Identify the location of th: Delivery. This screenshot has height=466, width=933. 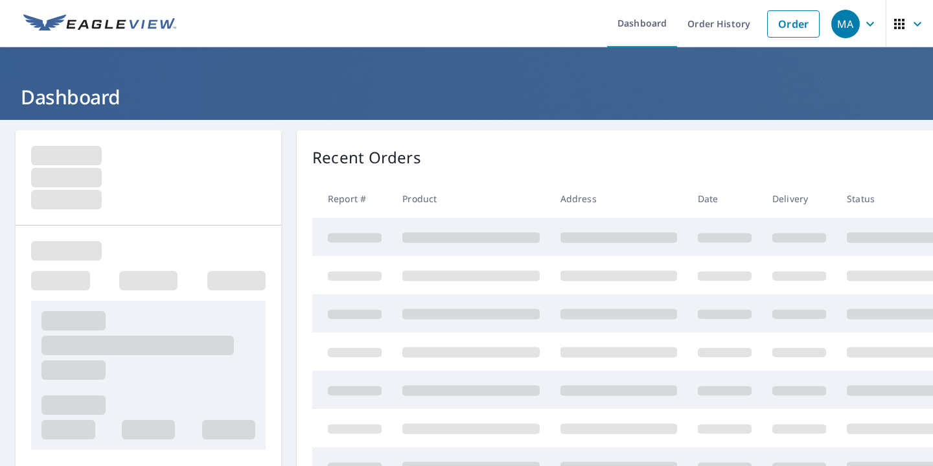
(799, 198).